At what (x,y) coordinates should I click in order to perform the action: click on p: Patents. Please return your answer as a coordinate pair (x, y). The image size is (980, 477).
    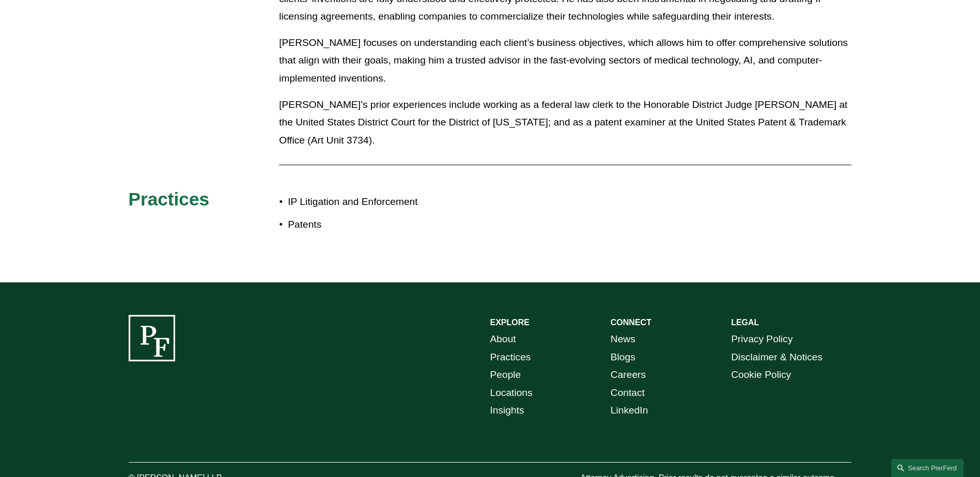
    Looking at the image, I should click on (388, 225).